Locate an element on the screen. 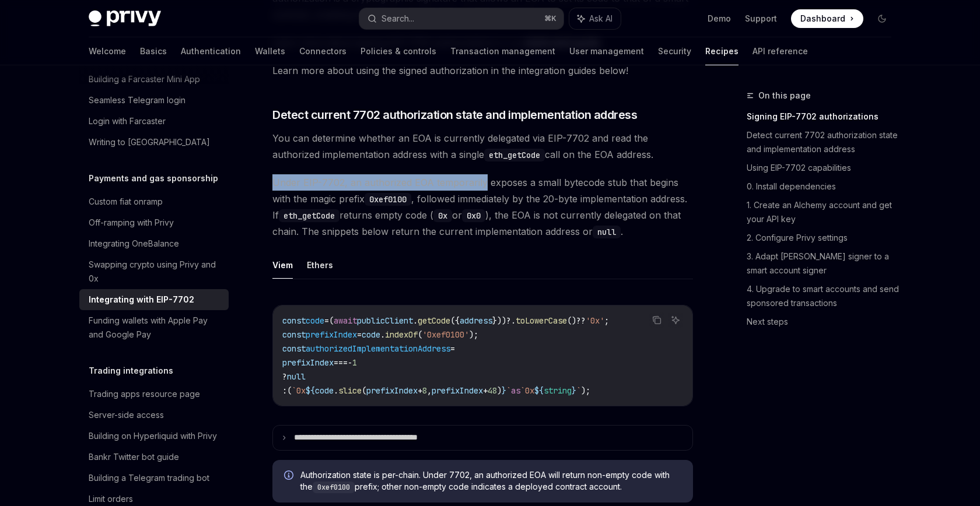 Image resolution: width=980 pixels, height=506 pixels. a: Off-ramping with Privy is located at coordinates (154, 223).